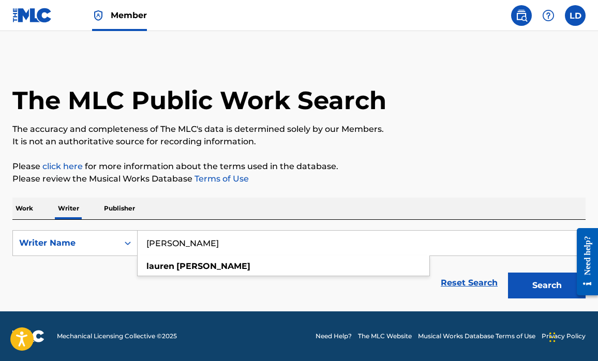 The width and height of the screenshot is (598, 361). What do you see at coordinates (299, 142) in the screenshot?
I see `p: It is not an authoritative source for recording information.` at bounding box center [299, 142].